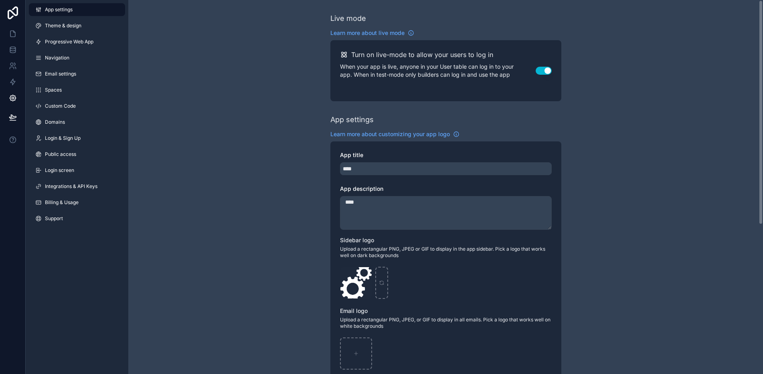 This screenshot has height=374, width=763. I want to click on span: Support, so click(54, 218).